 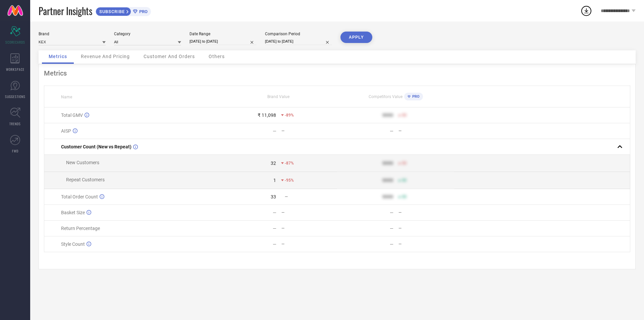 I want to click on div: Category, so click(x=148, y=34).